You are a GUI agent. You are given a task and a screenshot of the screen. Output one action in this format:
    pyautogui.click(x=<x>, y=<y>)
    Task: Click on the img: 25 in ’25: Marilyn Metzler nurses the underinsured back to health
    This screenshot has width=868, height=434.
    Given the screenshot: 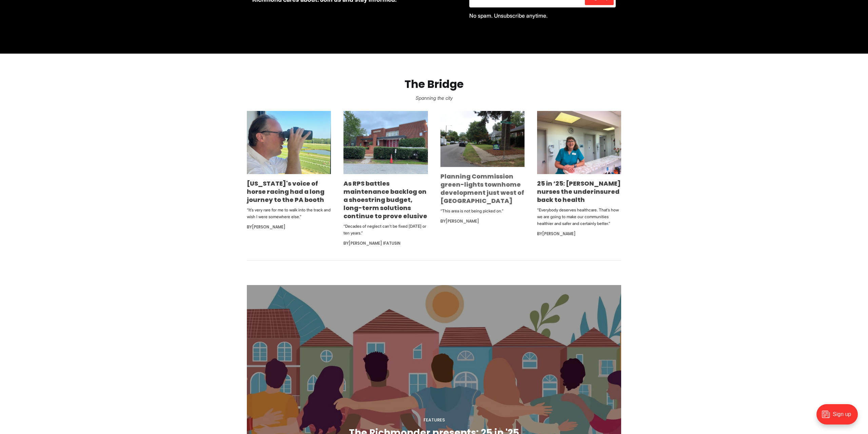 What is the action you would take?
    pyautogui.click(x=580, y=143)
    